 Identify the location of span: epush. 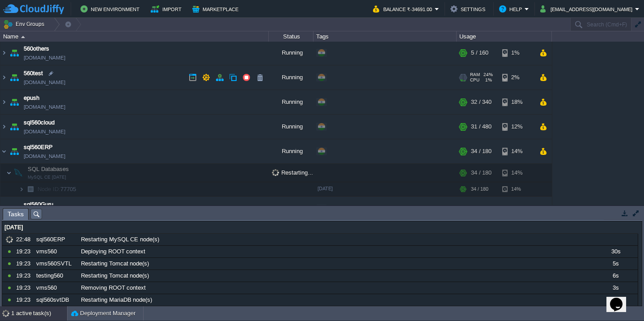
(32, 98).